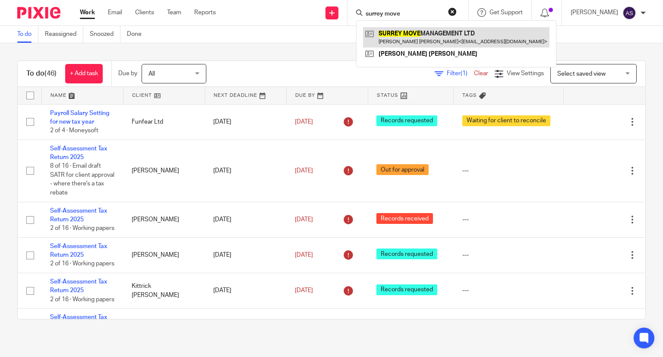  Describe the element at coordinates (128, 73) in the screenshot. I see `p: Due by` at that location.